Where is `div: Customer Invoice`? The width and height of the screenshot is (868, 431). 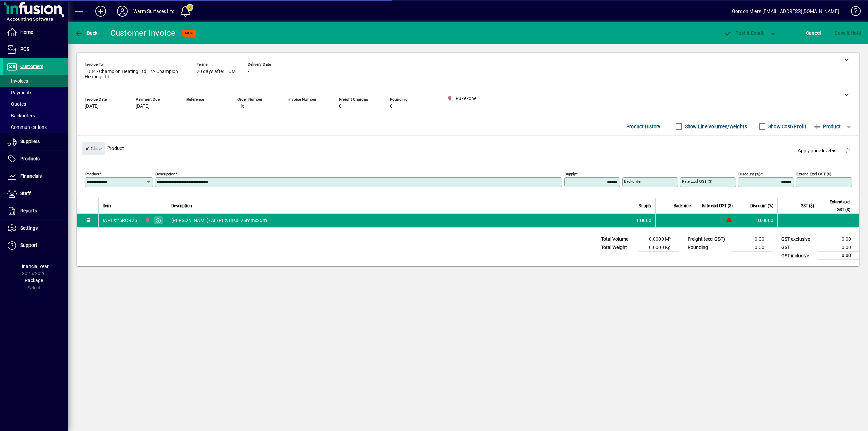 div: Customer Invoice is located at coordinates (142, 33).